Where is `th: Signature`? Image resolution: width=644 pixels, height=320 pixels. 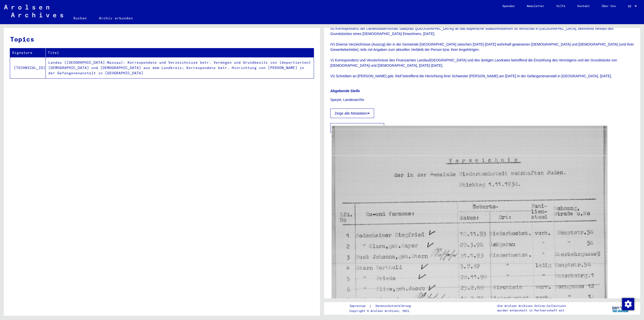 th: Signature is located at coordinates (28, 53).